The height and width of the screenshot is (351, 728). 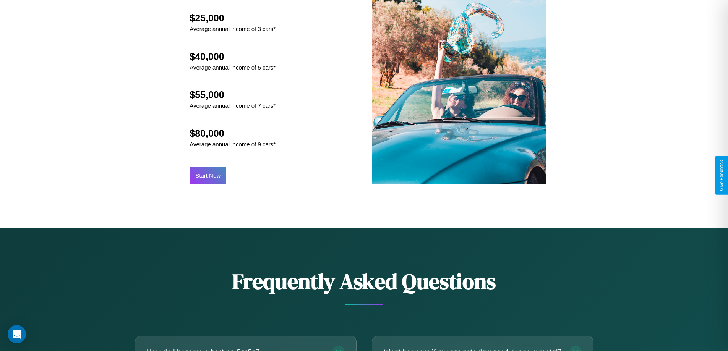 I want to click on h2: $55,000, so click(x=232, y=95).